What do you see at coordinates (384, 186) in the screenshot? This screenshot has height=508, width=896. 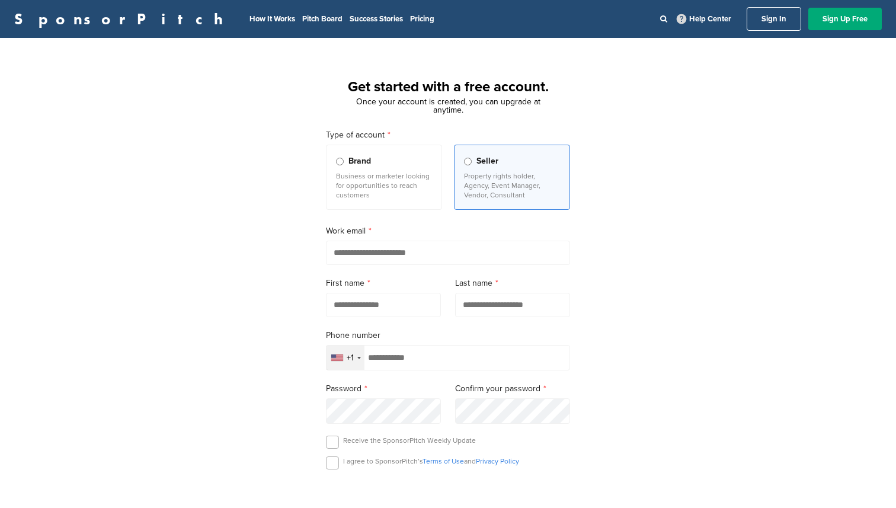 I see `p: Business or marketer looking for opportunities to reach customers` at bounding box center [384, 186].